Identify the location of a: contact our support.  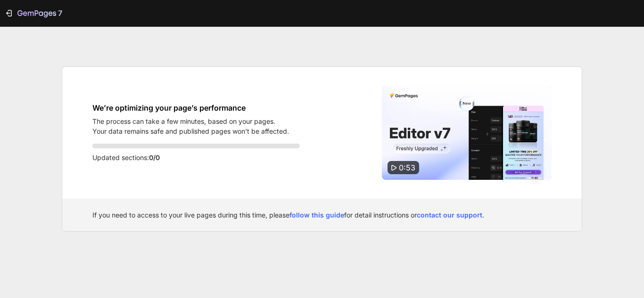
(449, 214).